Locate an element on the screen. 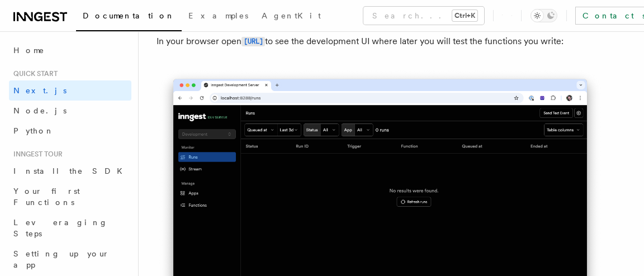  button: Toggle dark mode is located at coordinates (544, 16).